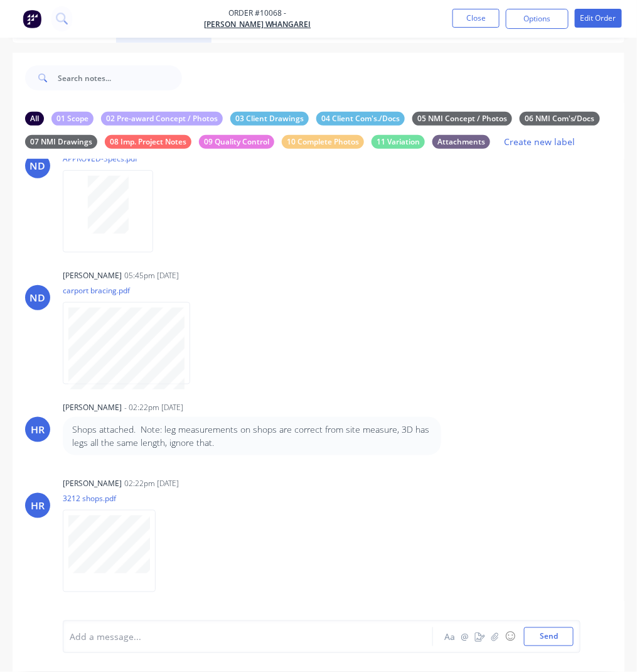  What do you see at coordinates (115, 498) in the screenshot?
I see `p: 3212 shops.pdf` at bounding box center [115, 498].